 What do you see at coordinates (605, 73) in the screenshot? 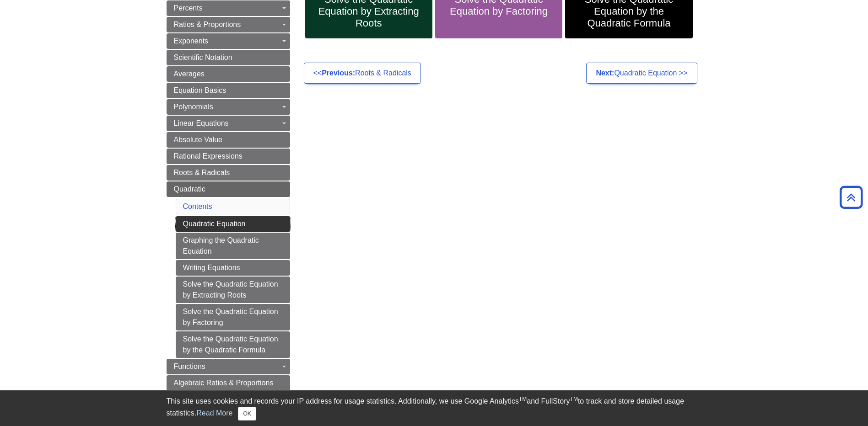
I see `strong: Next:` at bounding box center [605, 73].